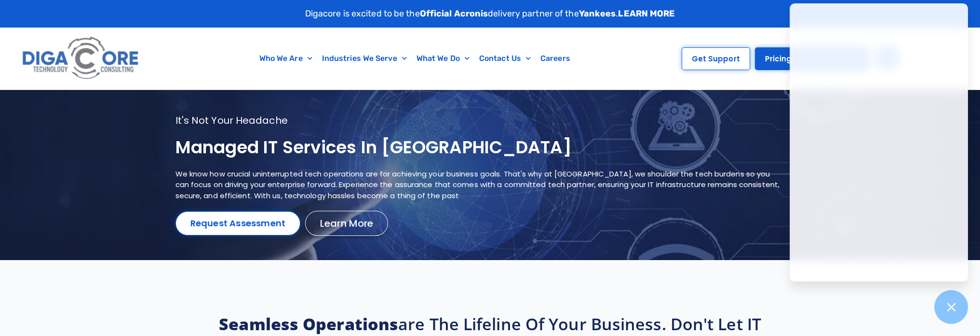 The image size is (980, 336). I want to click on a: Contact Us, so click(505, 59).